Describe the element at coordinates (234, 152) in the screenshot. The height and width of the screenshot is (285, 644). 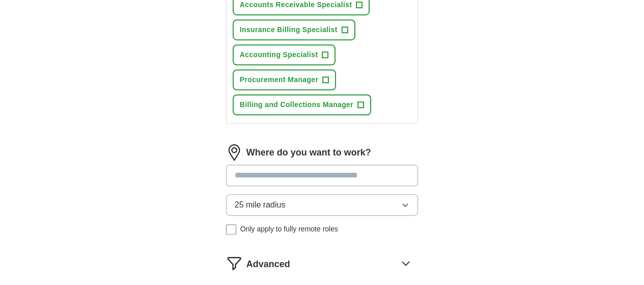
I see `img: location.png` at that location.